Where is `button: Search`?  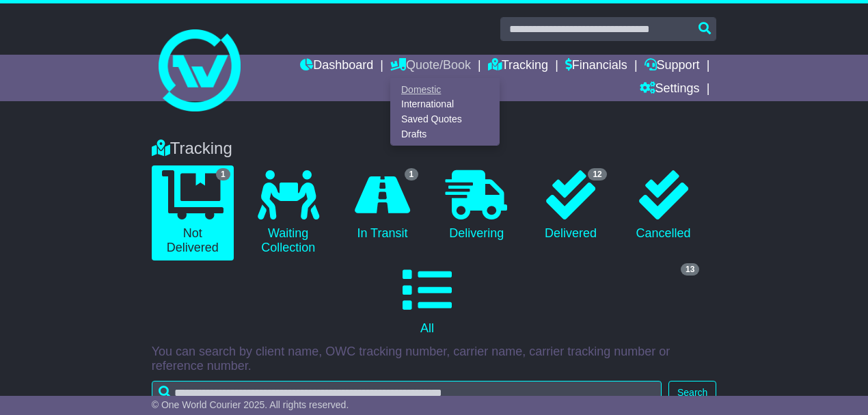
button: Search is located at coordinates (692, 392).